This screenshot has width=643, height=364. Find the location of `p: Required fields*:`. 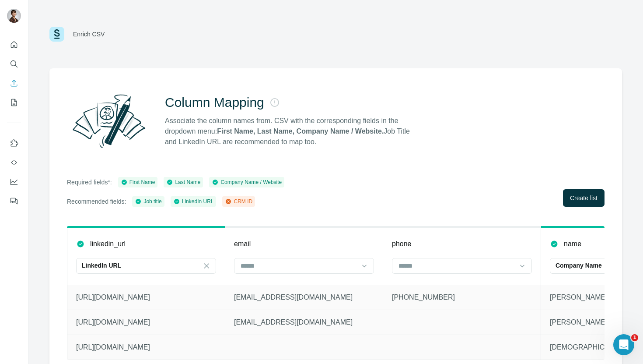

p: Required fields*: is located at coordinates (89, 182).